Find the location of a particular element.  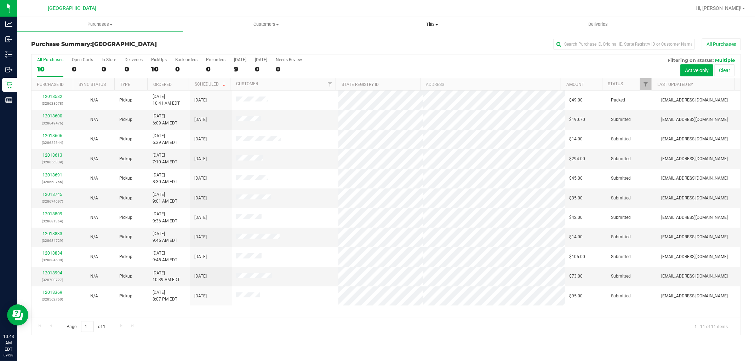

span: $294.00 is located at coordinates (577, 159).